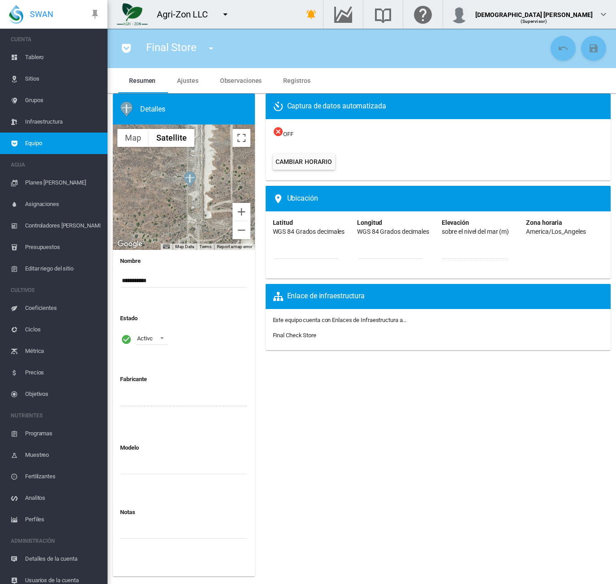 The height and width of the screenshot is (584, 616). What do you see at coordinates (63, 559) in the screenshot?
I see `span: Detalles de la cuenta` at bounding box center [63, 559].